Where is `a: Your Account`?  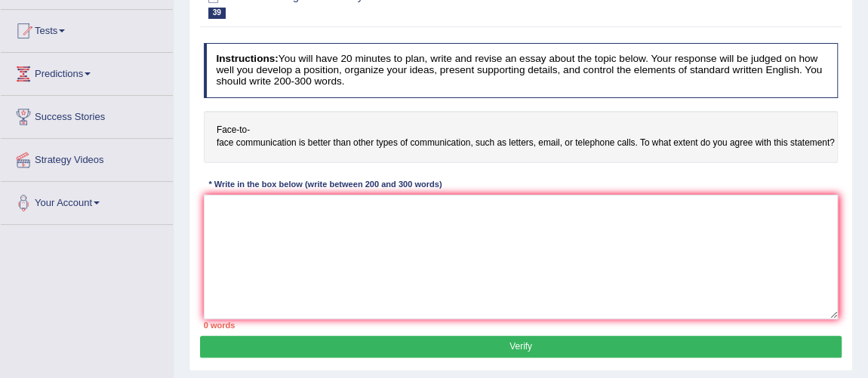 a: Your Account is located at coordinates (87, 201).